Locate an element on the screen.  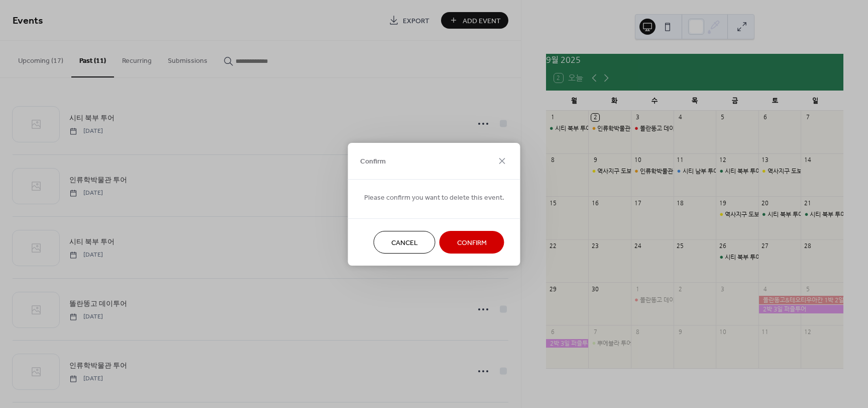
span: Please confirm you want to delete this event. is located at coordinates (434, 197).